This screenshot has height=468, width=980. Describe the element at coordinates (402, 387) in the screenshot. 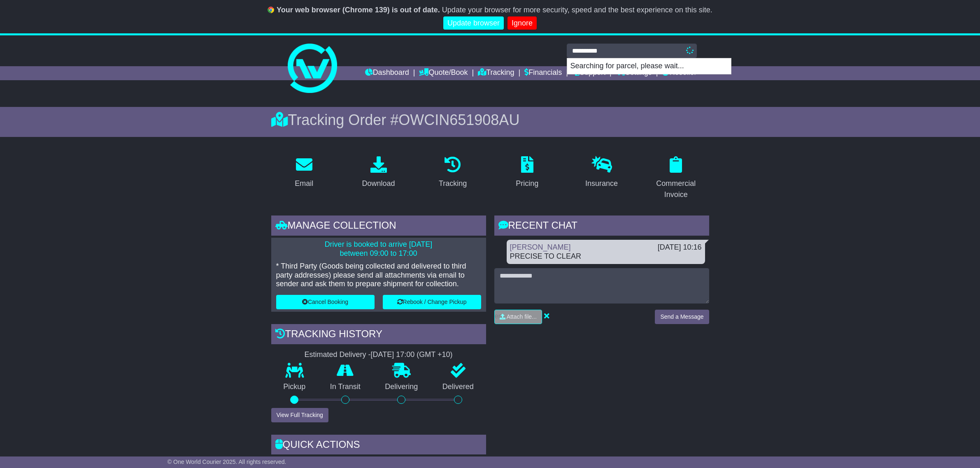

I see `p: Delivering` at that location.